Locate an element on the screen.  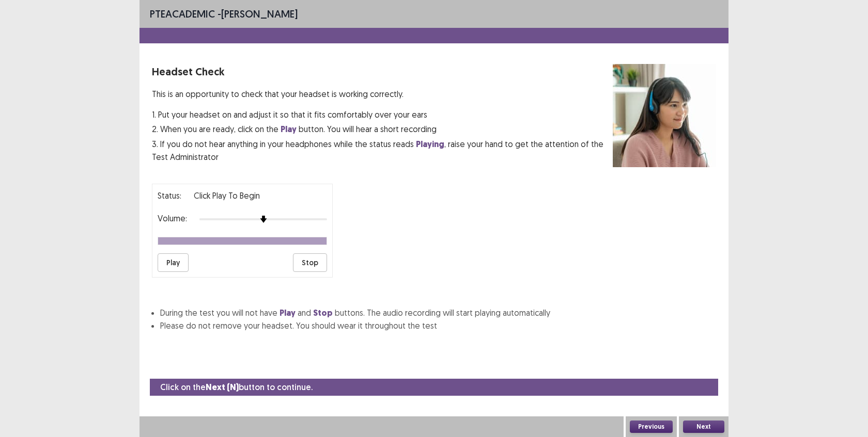
img: headset test is located at coordinates (665, 115).